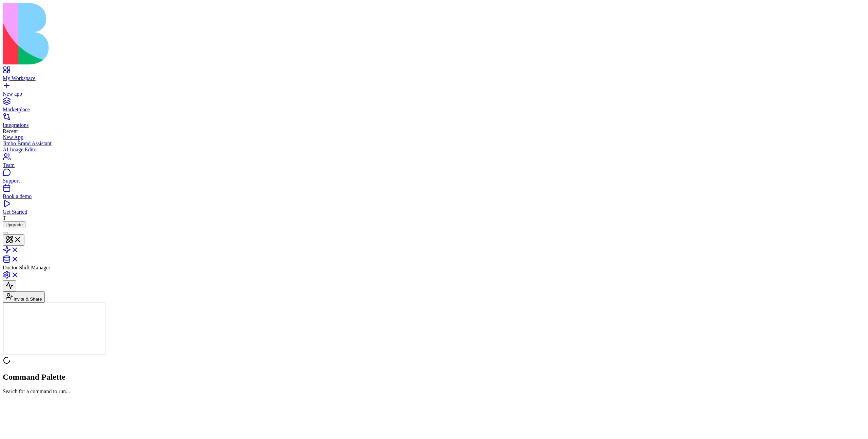 This screenshot has height=439, width=868. I want to click on div: AI Image Editor, so click(434, 150).